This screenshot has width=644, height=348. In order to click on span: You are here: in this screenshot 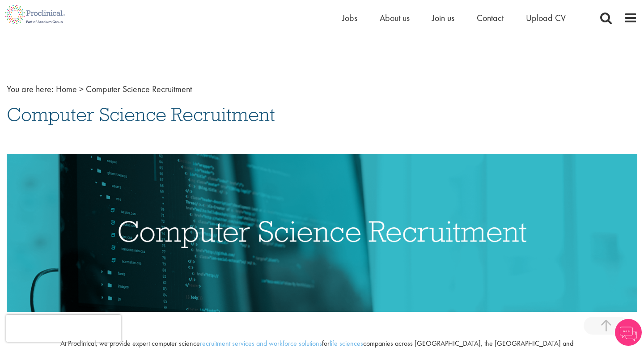, I will do `click(30, 89)`.